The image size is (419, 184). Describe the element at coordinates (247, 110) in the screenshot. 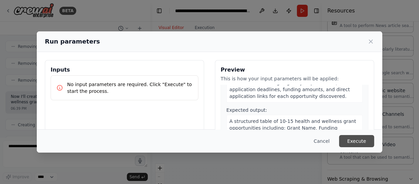

I see `span: Expected output:` at that location.